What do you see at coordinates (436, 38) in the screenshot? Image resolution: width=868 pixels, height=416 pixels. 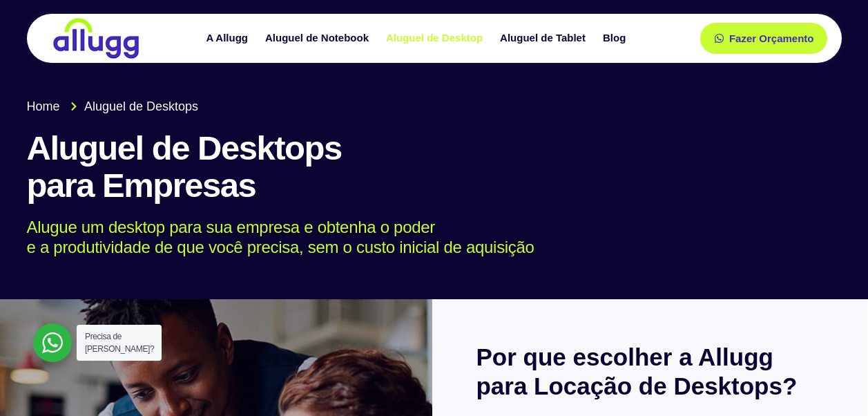 I see `a: Aluguel de Desktop` at bounding box center [436, 38].